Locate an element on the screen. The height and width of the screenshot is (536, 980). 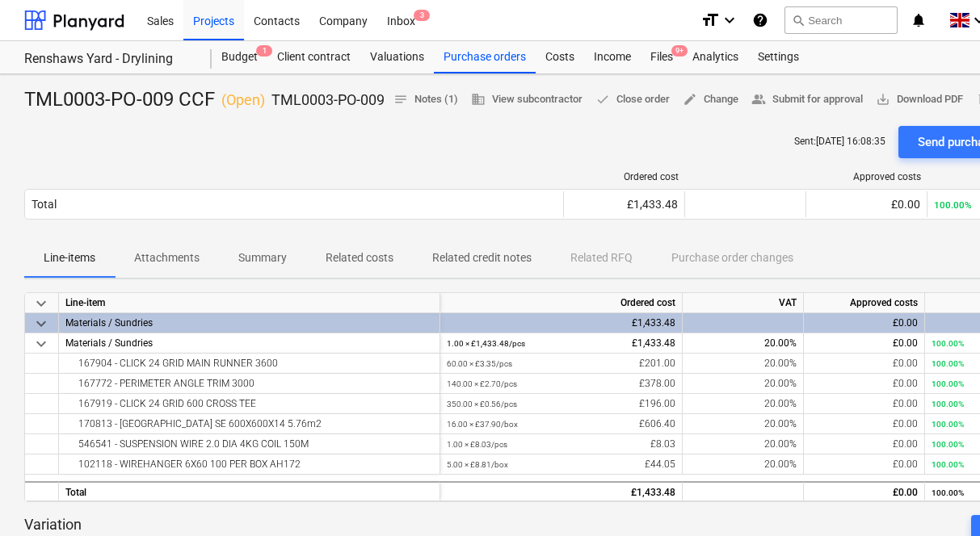
button: Close order is located at coordinates (633, 99).